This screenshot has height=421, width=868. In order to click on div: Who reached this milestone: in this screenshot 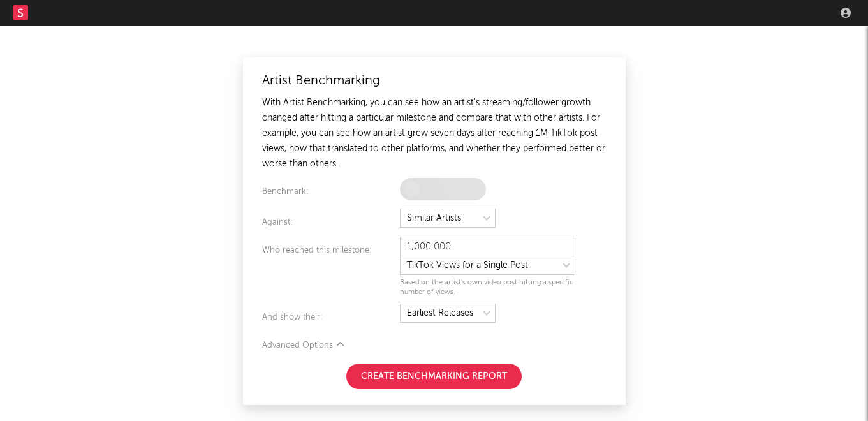, I will do `click(331, 270)`.